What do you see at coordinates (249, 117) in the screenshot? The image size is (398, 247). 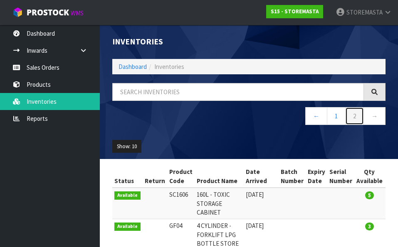 I see `nav: Page navigation` at bounding box center [249, 117].